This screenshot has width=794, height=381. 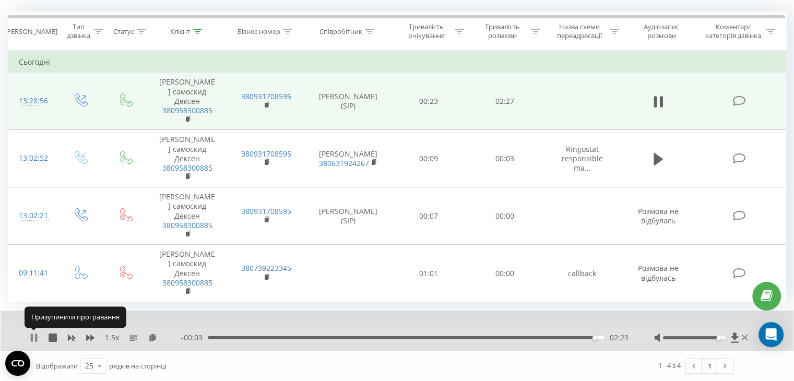 What do you see at coordinates (32, 158) in the screenshot?
I see `div: 13:02:52` at bounding box center [32, 158].